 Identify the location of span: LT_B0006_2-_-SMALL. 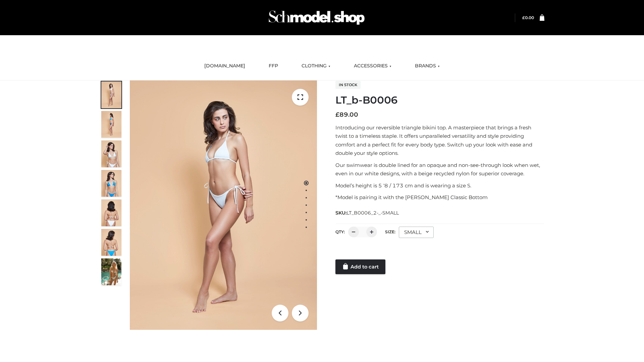
(372, 213).